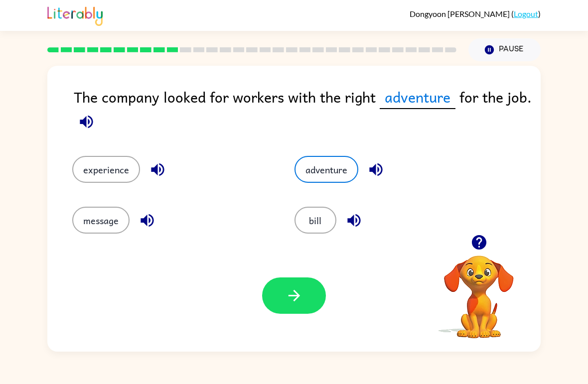 This screenshot has width=588, height=384. I want to click on video: Your browser must support playing .mp4 files to use Literably. Please try using another browser., so click(479, 290).